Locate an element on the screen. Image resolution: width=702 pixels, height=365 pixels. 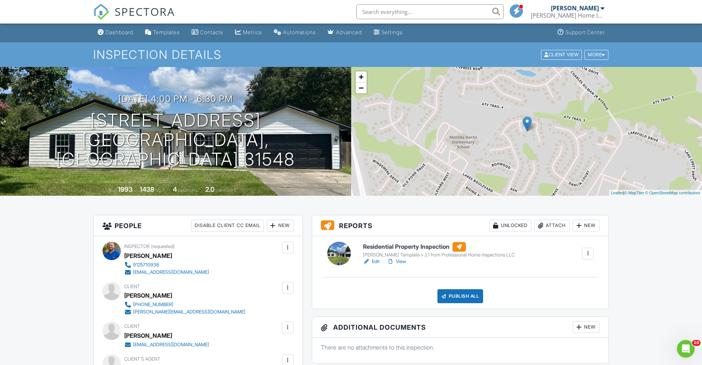
img: The Best Home Inspection Software - Spectora is located at coordinates (101, 12).